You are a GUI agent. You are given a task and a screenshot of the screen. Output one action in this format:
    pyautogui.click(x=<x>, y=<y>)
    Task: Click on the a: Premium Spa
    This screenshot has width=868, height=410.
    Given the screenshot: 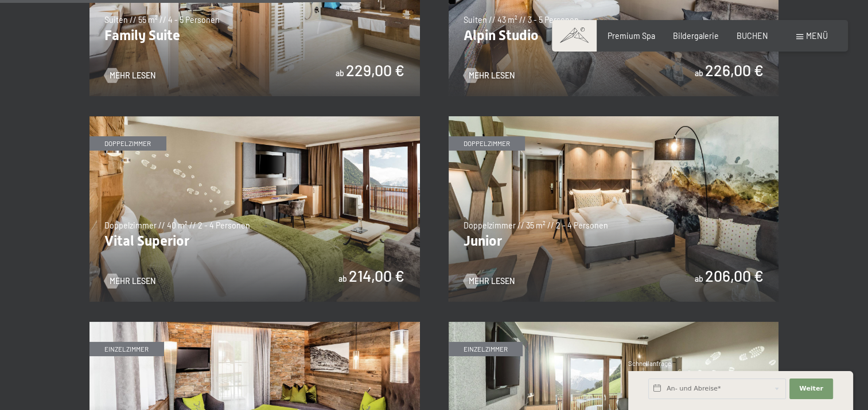 What is the action you would take?
    pyautogui.click(x=631, y=35)
    